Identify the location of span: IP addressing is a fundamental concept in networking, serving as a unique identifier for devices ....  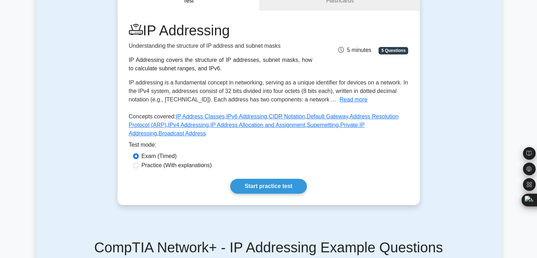
(268, 91).